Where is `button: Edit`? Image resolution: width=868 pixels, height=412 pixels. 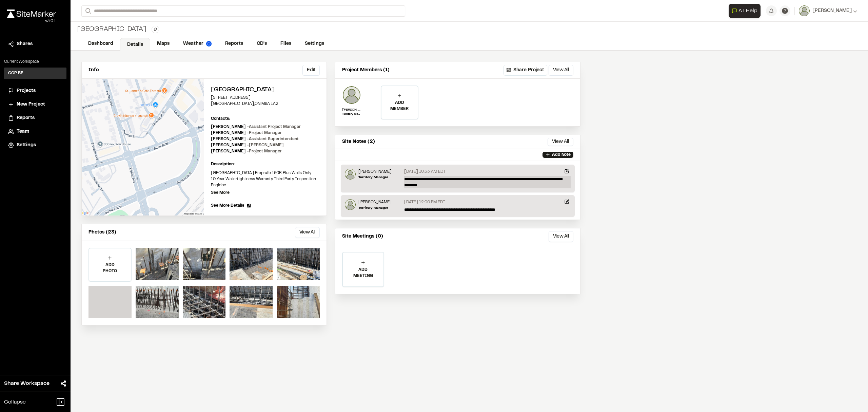
button: Edit is located at coordinates (311, 70).